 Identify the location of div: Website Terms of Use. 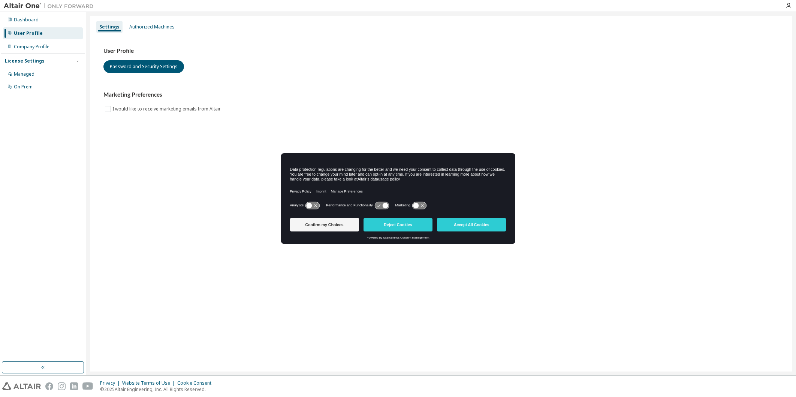
(150, 384).